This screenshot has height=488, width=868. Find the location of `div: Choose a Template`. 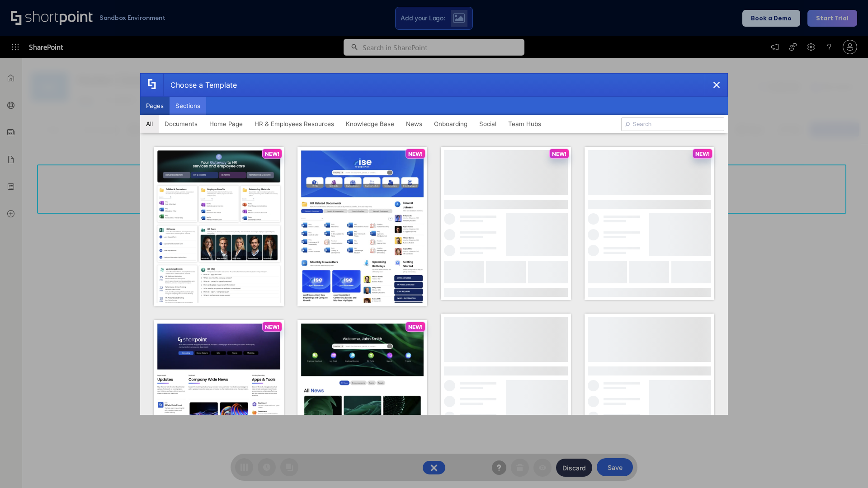

div: Choose a Template is located at coordinates (200, 85).